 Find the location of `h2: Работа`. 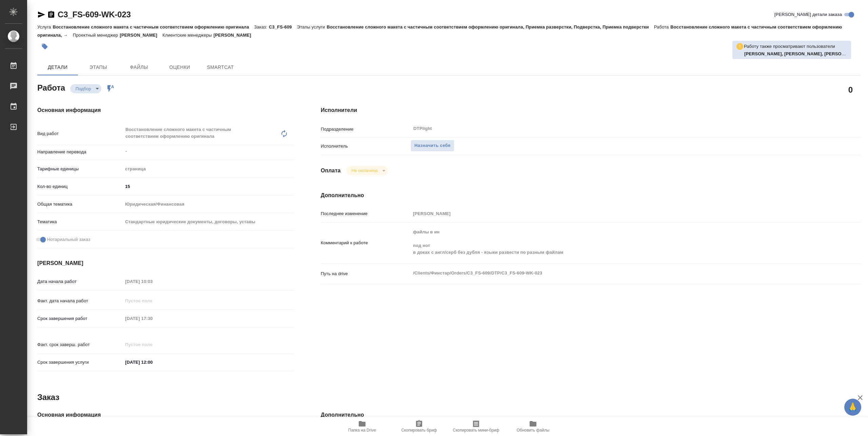

h2: Работа is located at coordinates (51, 87).